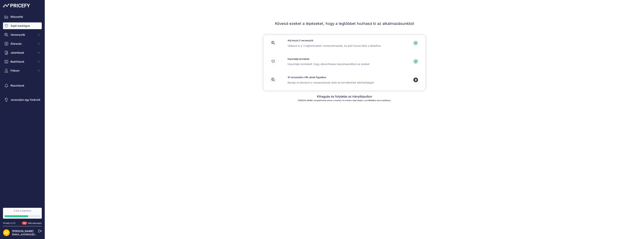 Image resolution: width=644 pixels, height=239 pixels. I want to click on font: Saját katalógus, so click(20, 26).